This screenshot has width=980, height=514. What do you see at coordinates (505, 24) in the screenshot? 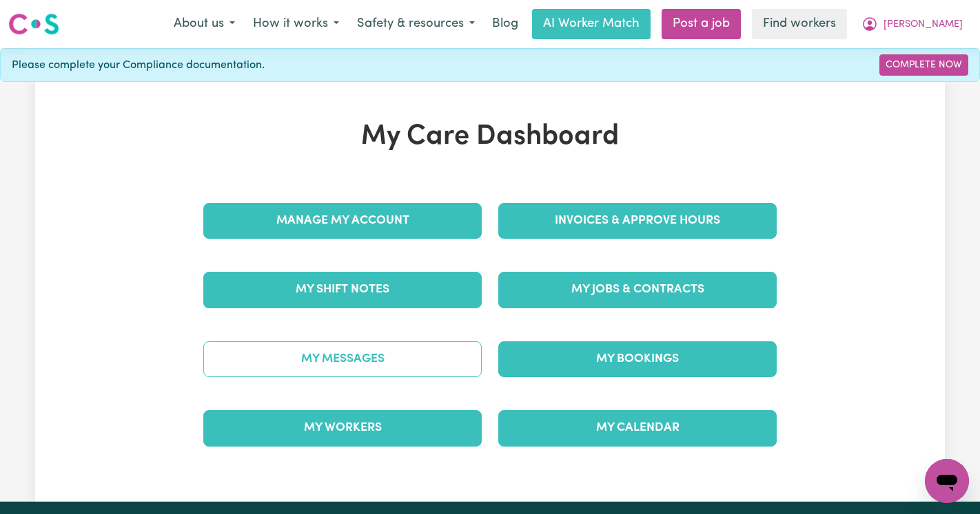
I see `a: Blog` at bounding box center [505, 24].